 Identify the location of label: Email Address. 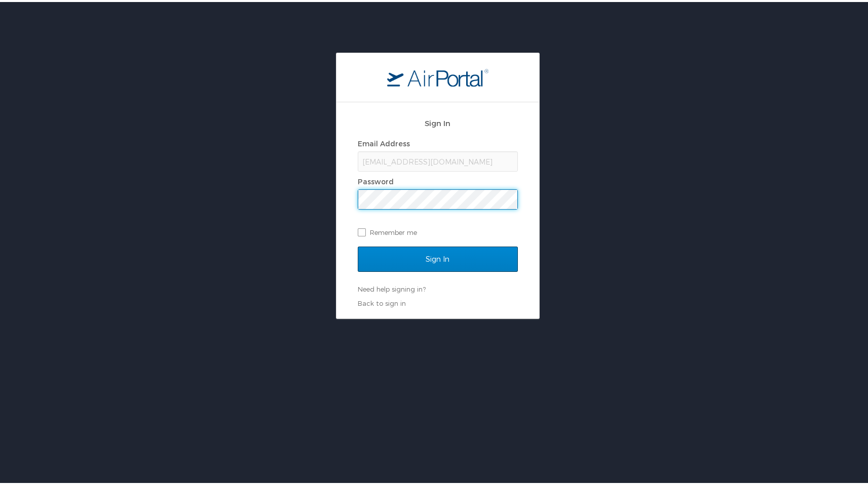
(384, 141).